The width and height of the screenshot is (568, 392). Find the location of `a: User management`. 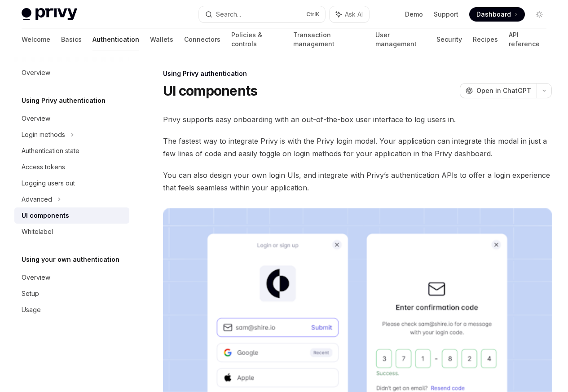

a: User management is located at coordinates (401, 39).